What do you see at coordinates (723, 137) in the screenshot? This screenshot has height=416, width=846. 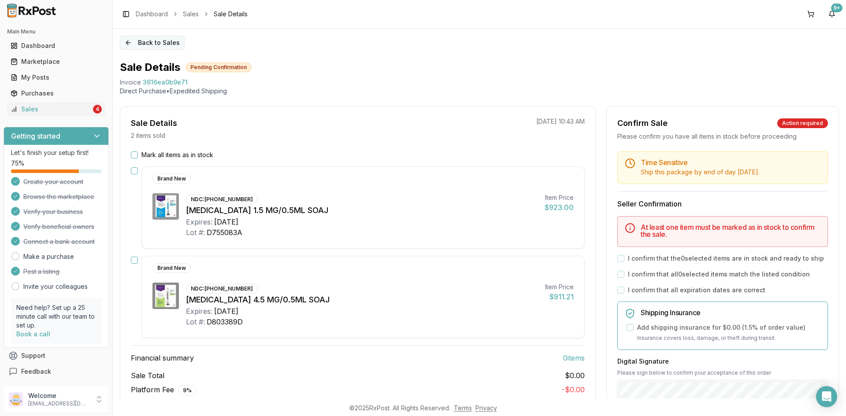 I see `div: Please confirm you have all items in stock before proceeding` at bounding box center [723, 137].